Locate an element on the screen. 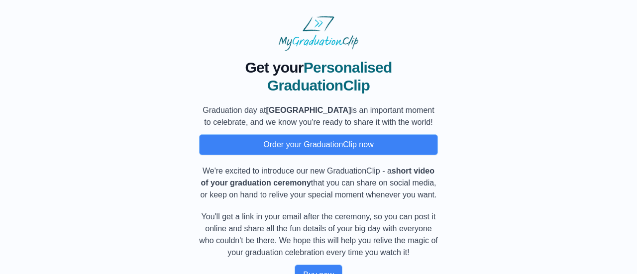 Image resolution: width=637 pixels, height=274 pixels. p: You'll get a link in your email after the ceremony, so you can post it online and share all the f... is located at coordinates (319, 235).